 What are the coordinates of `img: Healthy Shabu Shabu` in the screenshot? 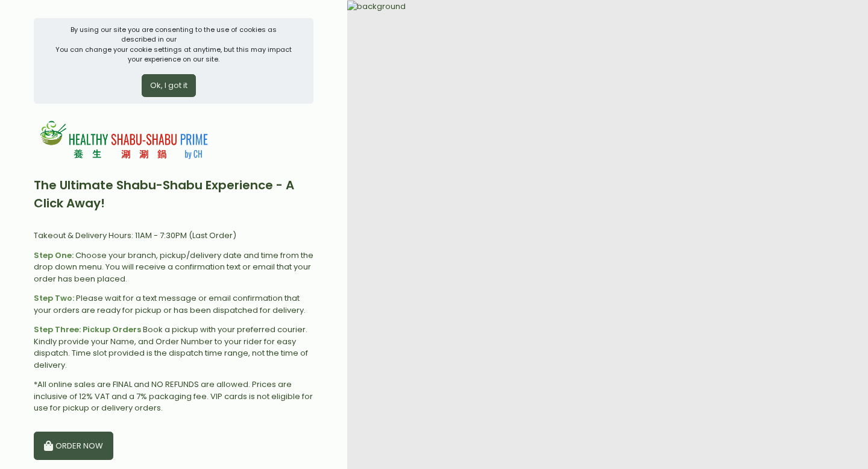 It's located at (124, 138).